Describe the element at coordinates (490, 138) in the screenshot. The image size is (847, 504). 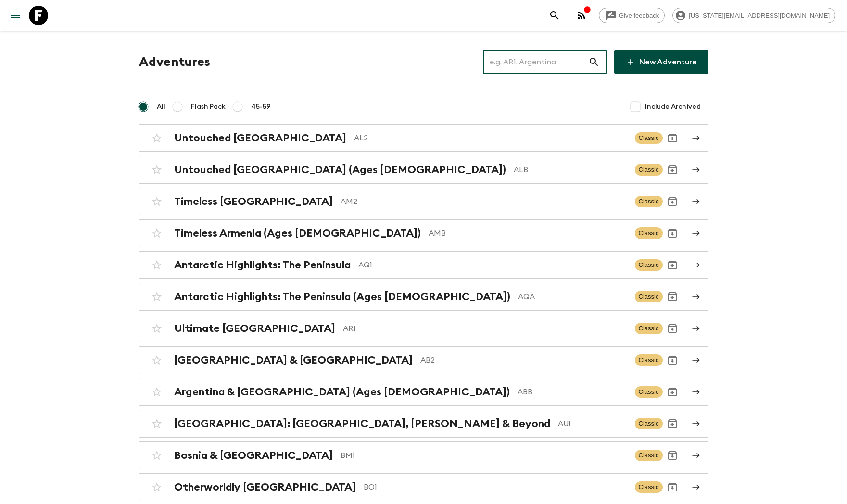
I see `p: AL2` at that location.